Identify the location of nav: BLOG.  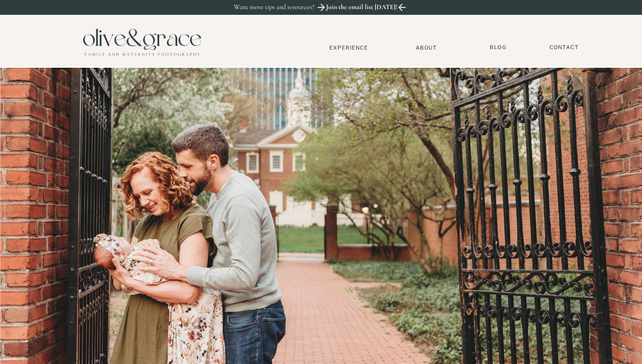
(498, 47).